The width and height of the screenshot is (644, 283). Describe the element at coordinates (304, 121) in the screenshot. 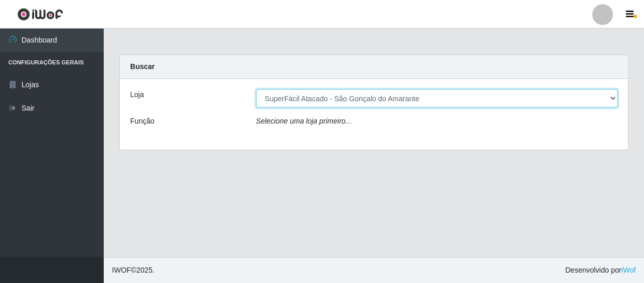

I see `i: Selecione uma loja primeiro...` at that location.